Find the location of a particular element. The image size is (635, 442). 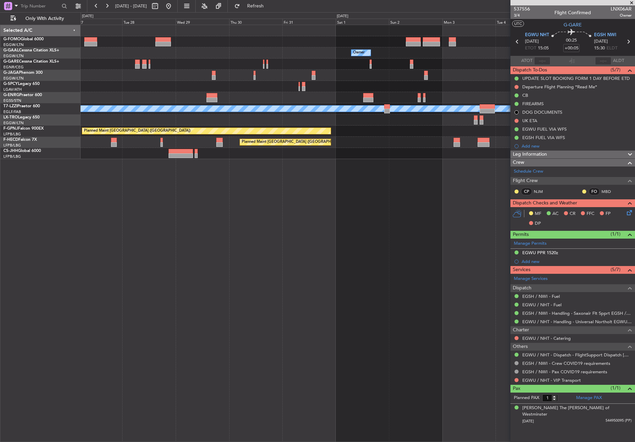

span: Dispatch Checks and Weather is located at coordinates (545, 203).